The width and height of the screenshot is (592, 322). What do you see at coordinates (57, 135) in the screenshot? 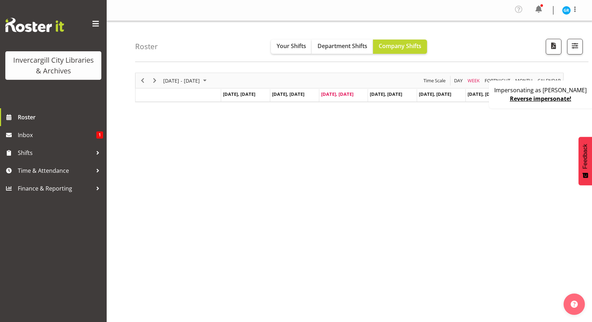
I see `span: Inbox` at bounding box center [57, 135].